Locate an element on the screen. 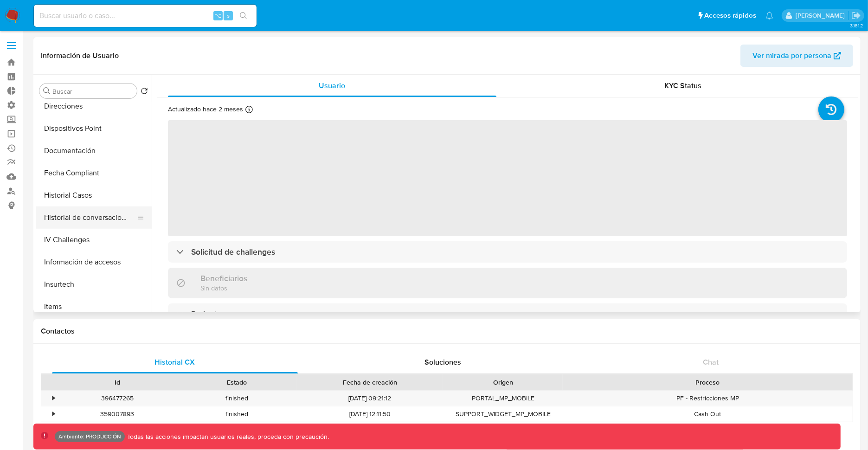 This screenshot has height=450, width=868. span: Soluciones is located at coordinates (443, 362).